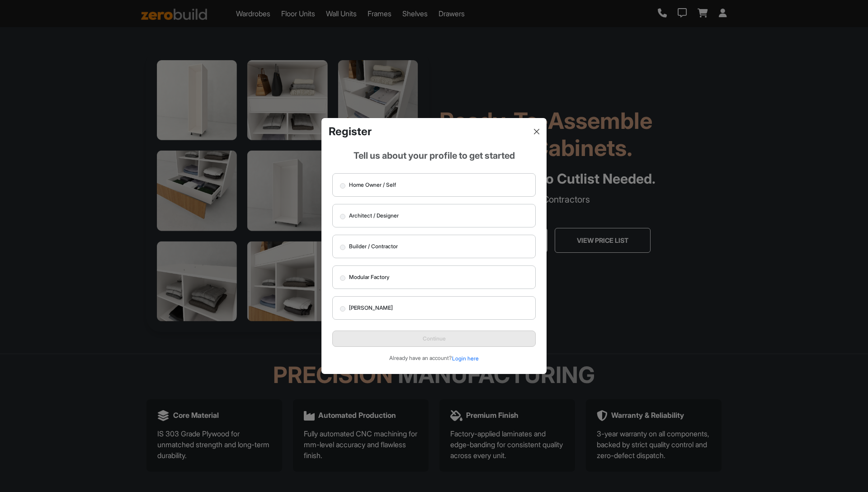 The height and width of the screenshot is (492, 868). What do you see at coordinates (343, 278) in the screenshot?
I see `input: Modular Factory` at bounding box center [343, 278].